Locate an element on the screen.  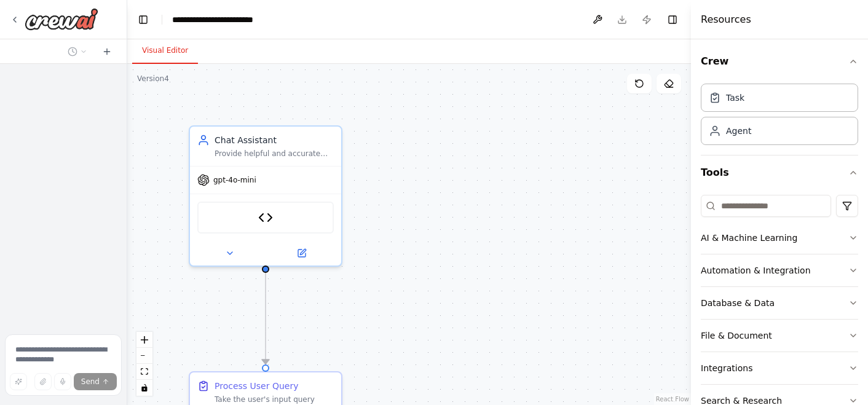
nav: breadcrumb is located at coordinates (213, 20).